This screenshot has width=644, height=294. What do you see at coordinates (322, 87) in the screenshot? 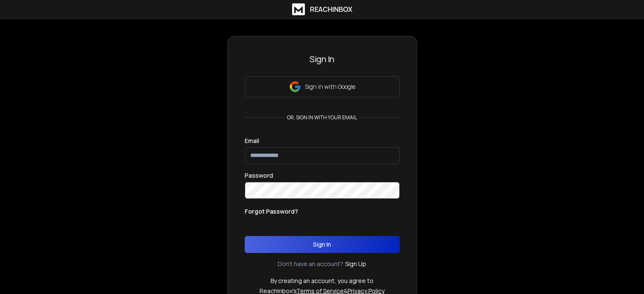
I see `button: Sign in with Google` at bounding box center [322, 87].